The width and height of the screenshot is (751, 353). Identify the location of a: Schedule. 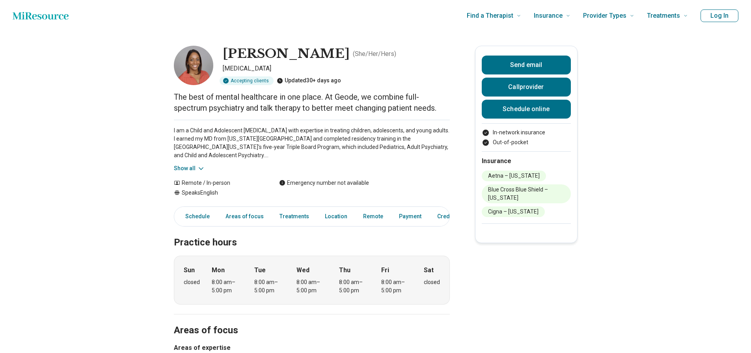
(195, 217).